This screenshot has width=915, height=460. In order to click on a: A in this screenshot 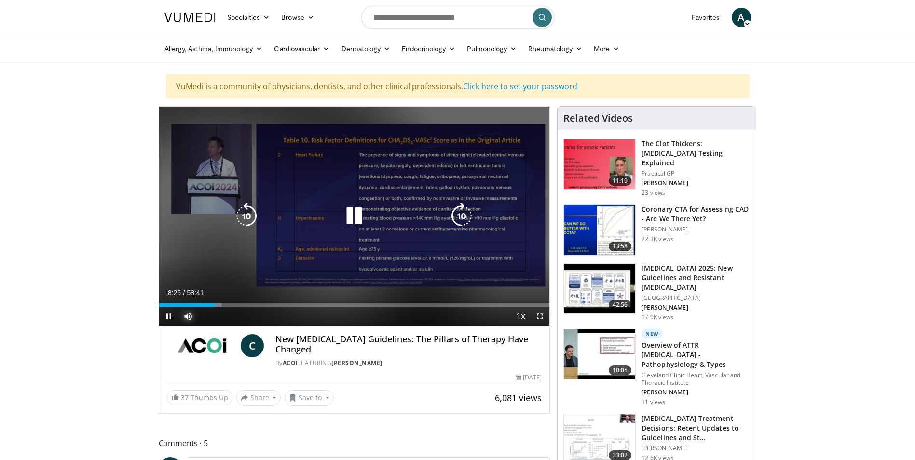, I will do `click(741, 17)`.